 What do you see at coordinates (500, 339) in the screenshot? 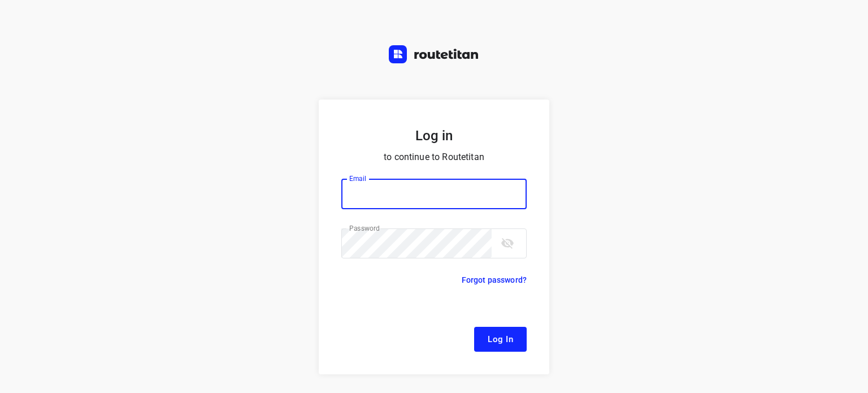
I see `span: Log In` at bounding box center [500, 339].